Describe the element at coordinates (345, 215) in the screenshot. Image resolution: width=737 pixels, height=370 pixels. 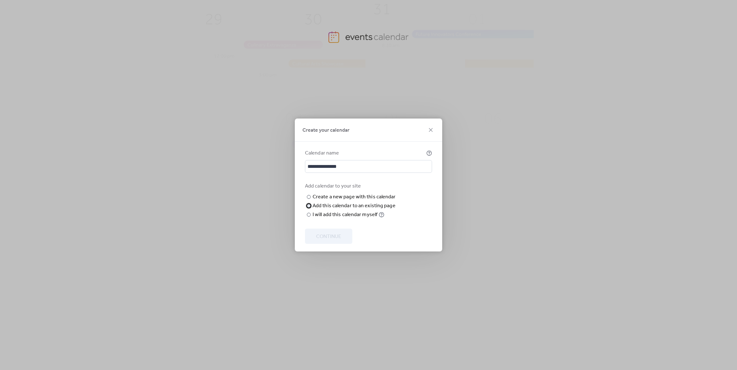
I see `div: I will add this calendar myself` at that location.